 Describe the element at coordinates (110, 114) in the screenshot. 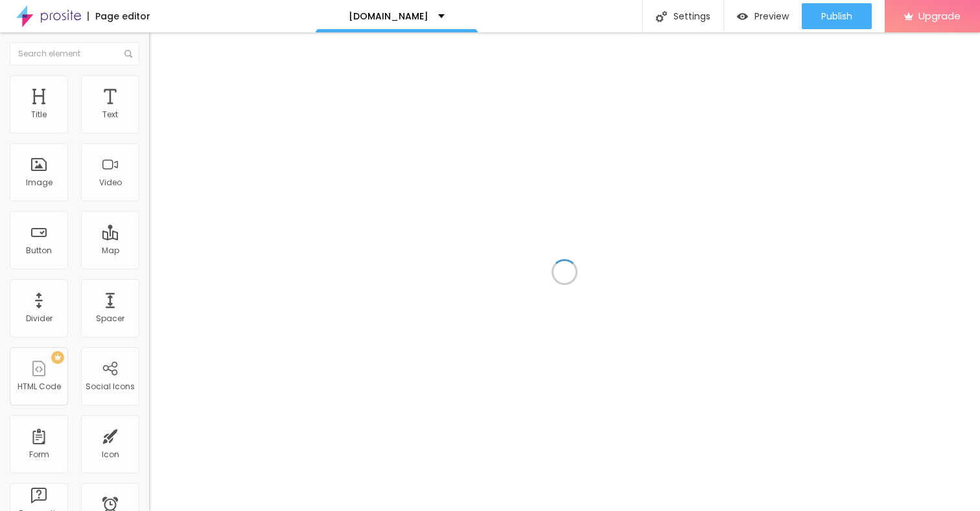

I see `div: Text` at that location.